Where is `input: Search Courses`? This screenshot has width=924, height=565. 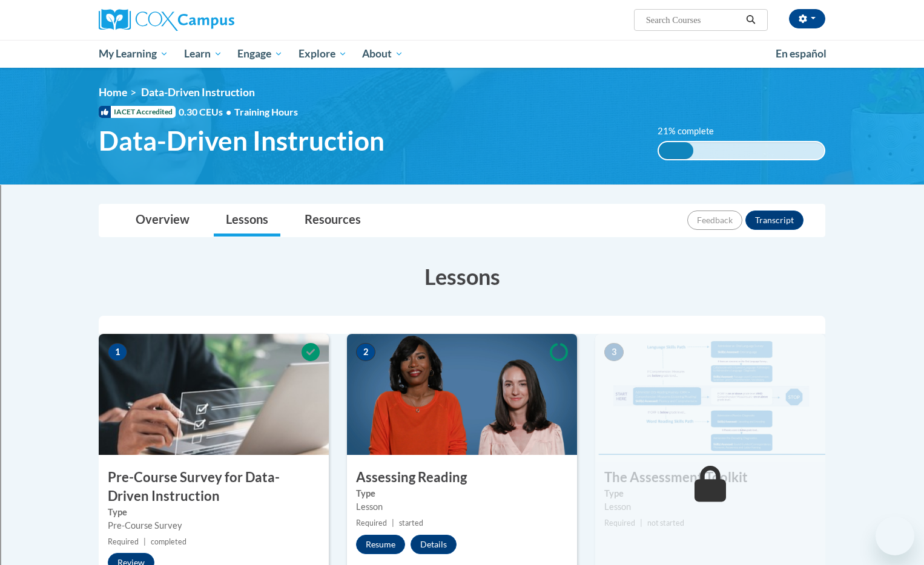 input: Search Courses is located at coordinates (693, 20).